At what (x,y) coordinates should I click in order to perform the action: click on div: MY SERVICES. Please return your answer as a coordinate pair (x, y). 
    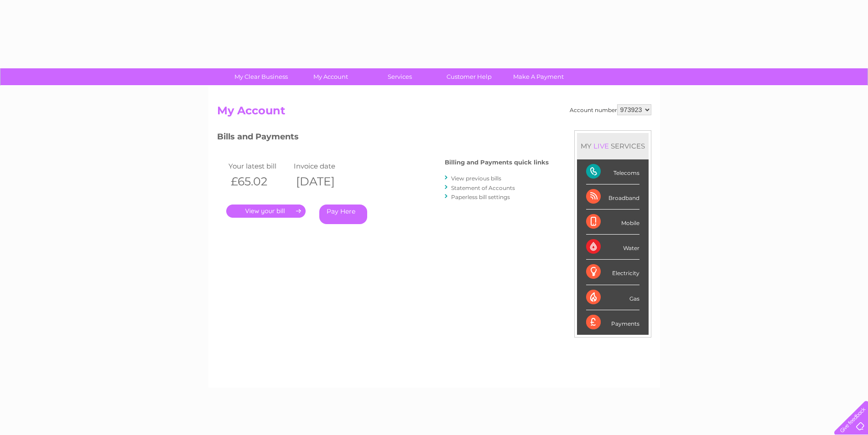
    Looking at the image, I should click on (612, 146).